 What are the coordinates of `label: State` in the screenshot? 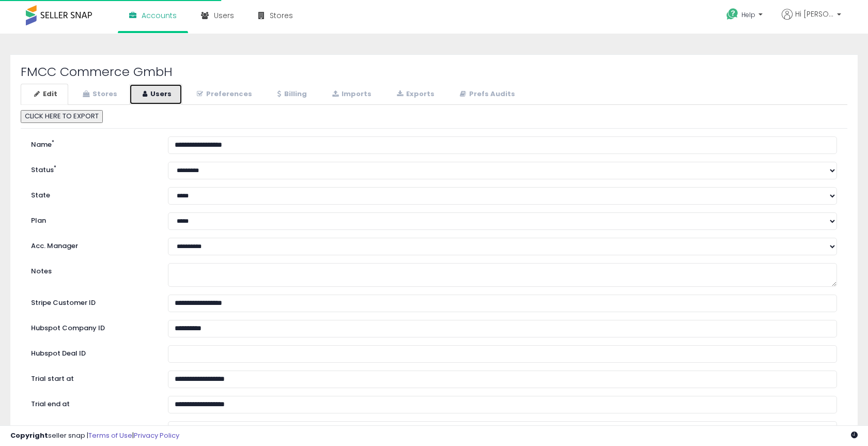 It's located at (91, 194).